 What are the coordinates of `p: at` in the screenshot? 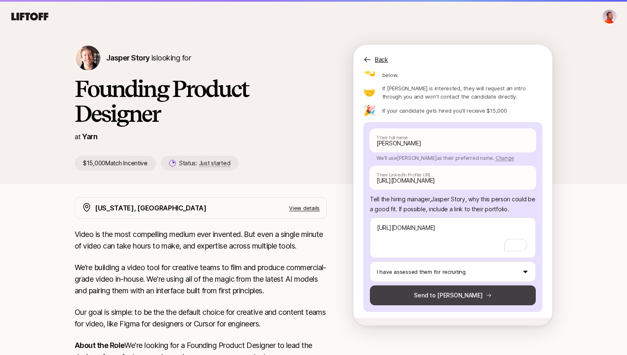 It's located at (77, 137).